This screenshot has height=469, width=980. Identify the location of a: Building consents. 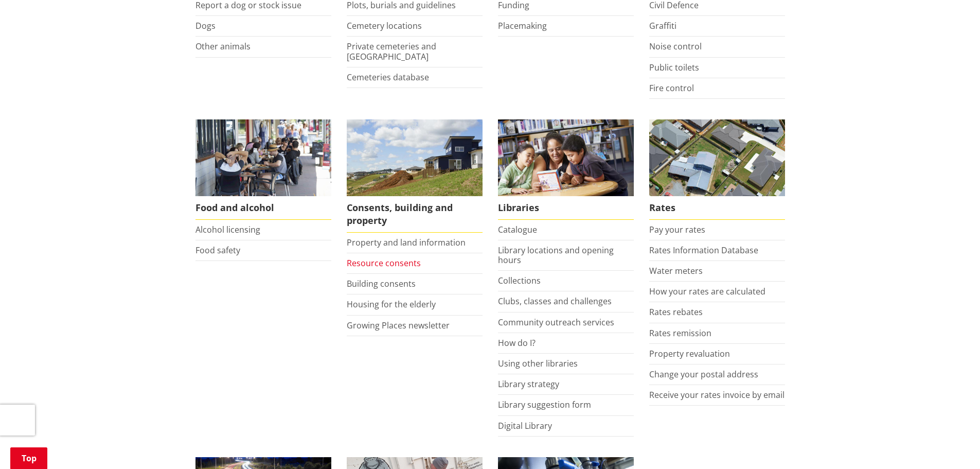
(381, 283).